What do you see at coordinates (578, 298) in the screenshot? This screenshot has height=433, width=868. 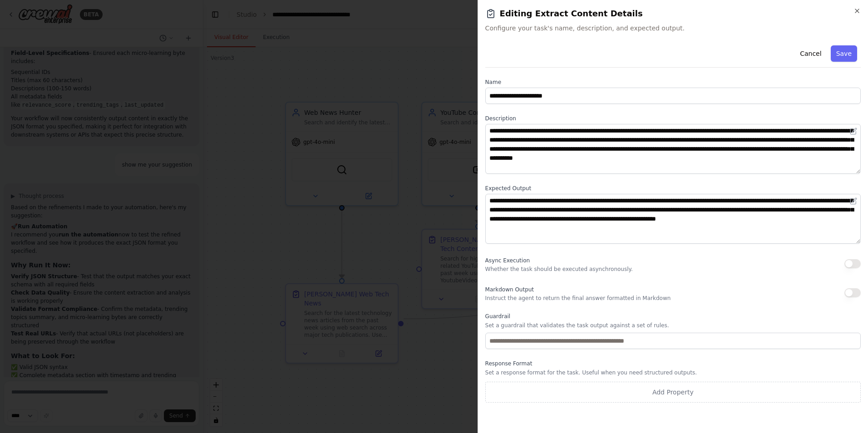 I see `p: Instruct the agent to return the final answer formatted in Markdown` at bounding box center [578, 298].